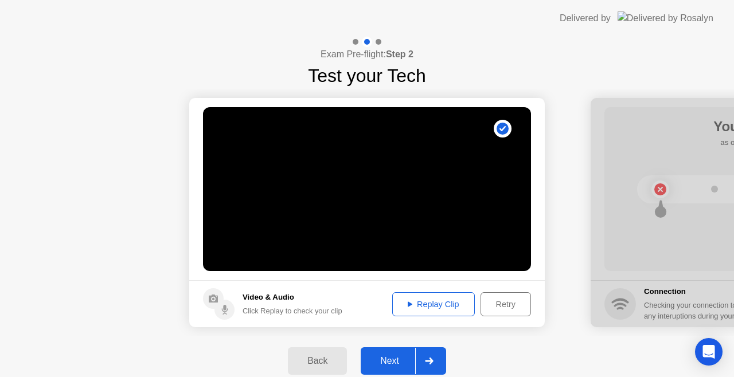  Describe the element at coordinates (665, 18) in the screenshot. I see `img: Delivered by Rosalyn` at that location.